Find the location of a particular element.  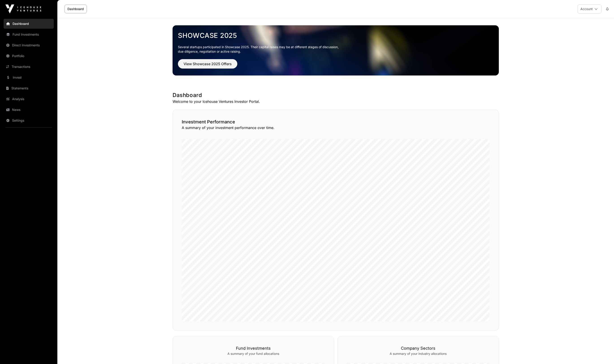

a: Invest is located at coordinates (29, 77).